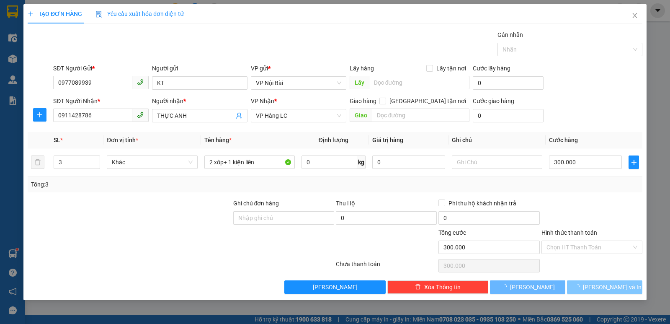  I want to click on span: VP Hàng LC, so click(299, 116).